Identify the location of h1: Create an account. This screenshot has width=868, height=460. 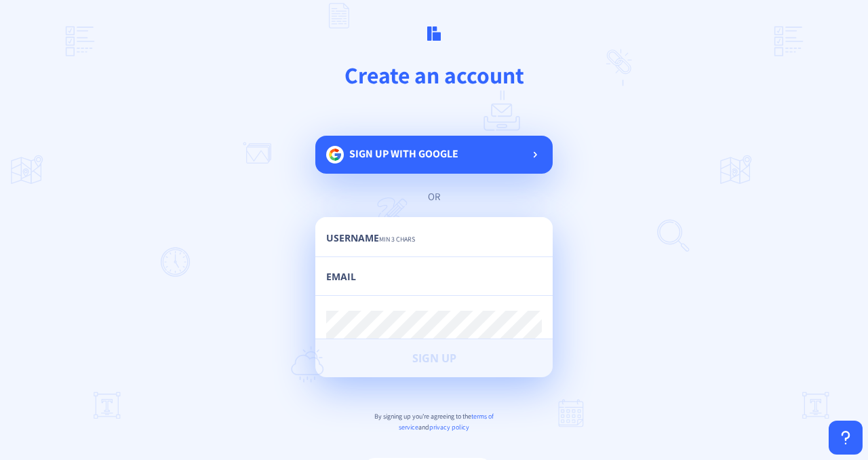
(434, 74).